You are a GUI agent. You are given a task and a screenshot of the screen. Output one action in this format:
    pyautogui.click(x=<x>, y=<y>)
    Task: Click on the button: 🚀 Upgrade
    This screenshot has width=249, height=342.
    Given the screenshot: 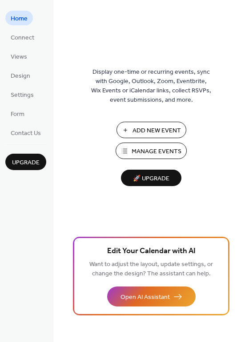 What is the action you would take?
    pyautogui.click(x=151, y=178)
    